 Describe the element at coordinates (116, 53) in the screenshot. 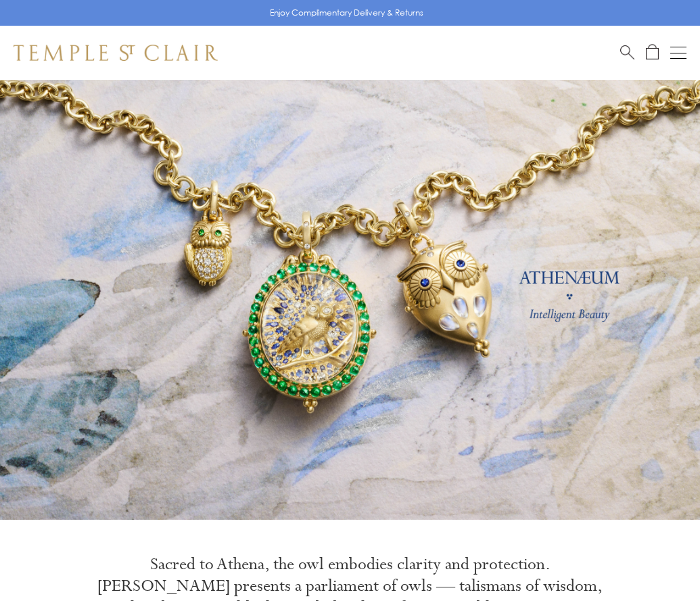

I see `img: Temple St. Clair` at that location.